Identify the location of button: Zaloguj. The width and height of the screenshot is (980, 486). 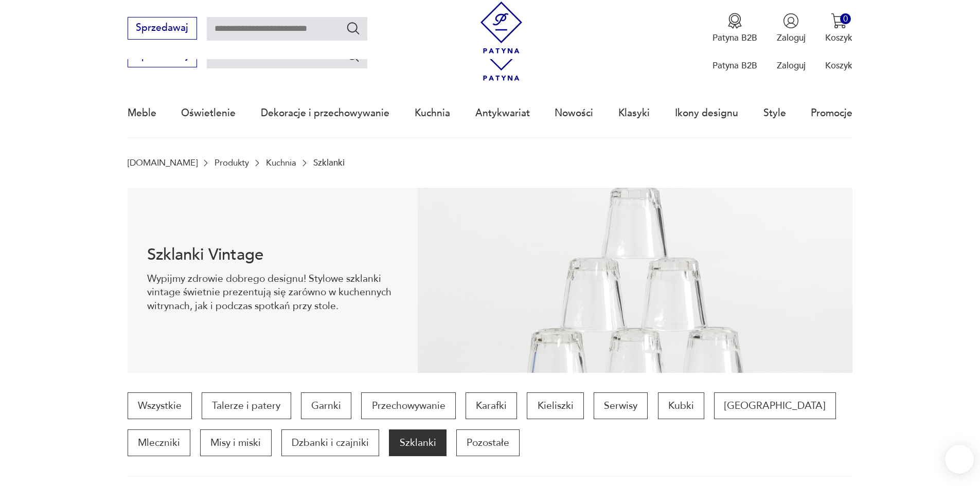
(791, 28).